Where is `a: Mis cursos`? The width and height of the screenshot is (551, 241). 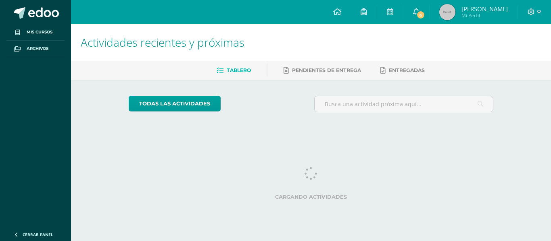
a: Mis cursos is located at coordinates (35, 32).